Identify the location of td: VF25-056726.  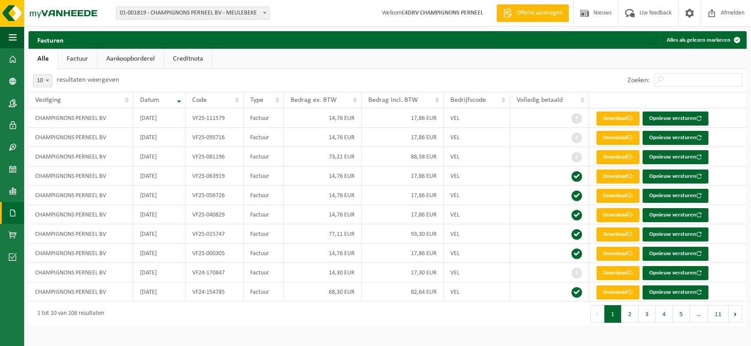
(215, 195).